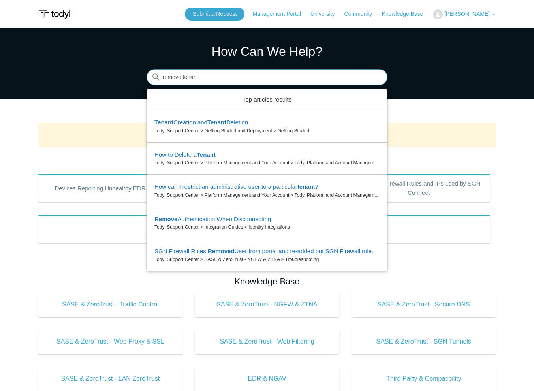  Describe the element at coordinates (212, 220) in the screenshot. I see `zd-autocomplete-title-multibrand: Suggested result 4 Remove Authentication When Disconnecting` at that location.